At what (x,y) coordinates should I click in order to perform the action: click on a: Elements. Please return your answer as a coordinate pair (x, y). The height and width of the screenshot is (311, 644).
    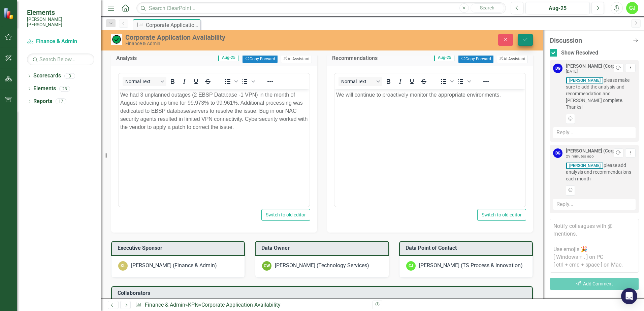
    Looking at the image, I should click on (45, 89).